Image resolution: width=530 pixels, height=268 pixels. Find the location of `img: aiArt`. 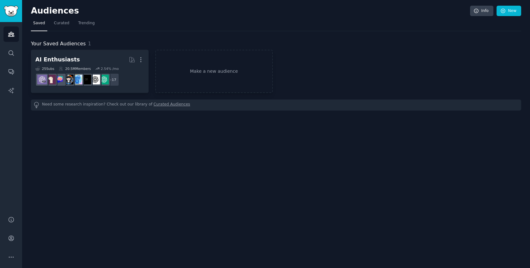

img: aiArt is located at coordinates (68, 79).